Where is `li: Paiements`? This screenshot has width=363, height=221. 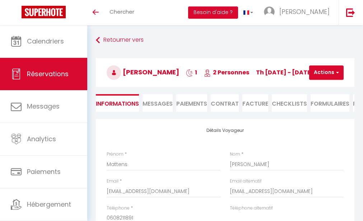
li: Paiements is located at coordinates (192, 103).